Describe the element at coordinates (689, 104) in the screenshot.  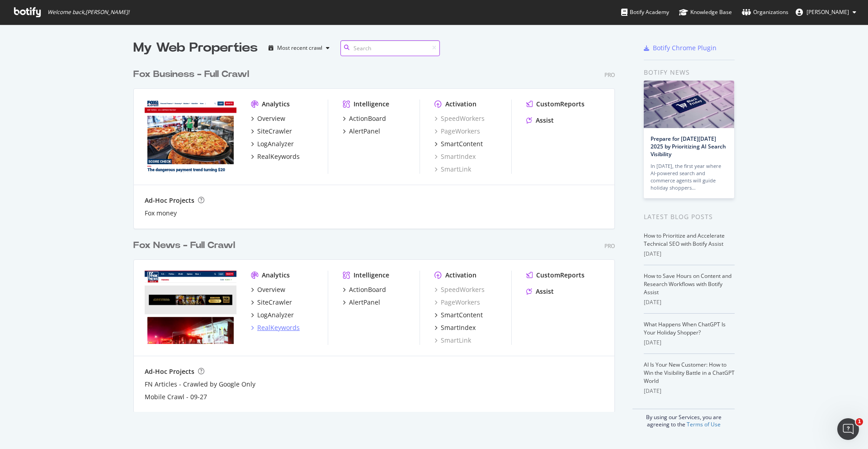
I see `img: Prepare for Black Friday 2025 by Prioritizing AI Search Visibility` at that location.